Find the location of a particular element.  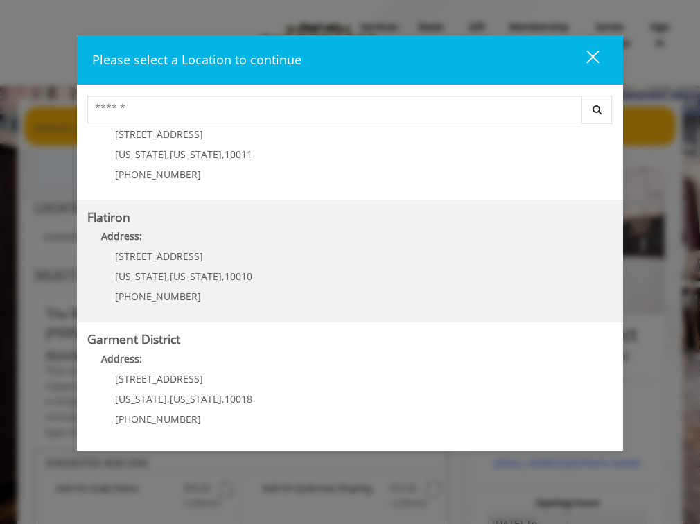

i: Search button is located at coordinates (597, 110).